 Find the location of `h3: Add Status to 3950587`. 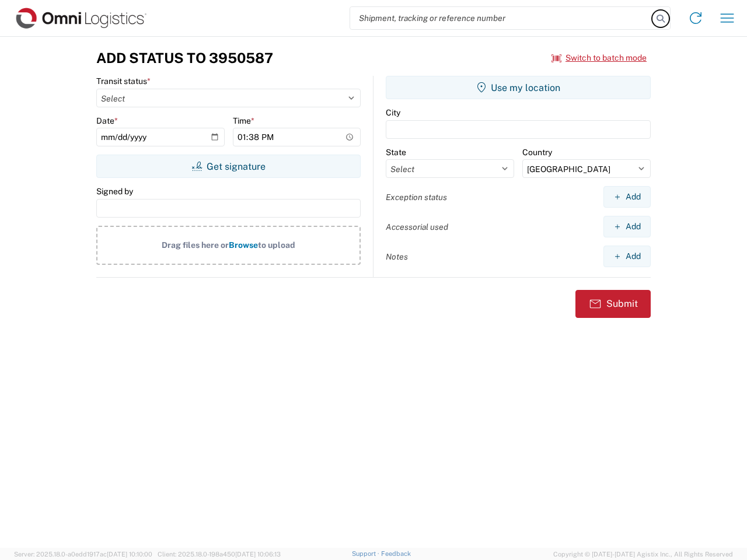

h3: Add Status to 3950587 is located at coordinates (185, 58).